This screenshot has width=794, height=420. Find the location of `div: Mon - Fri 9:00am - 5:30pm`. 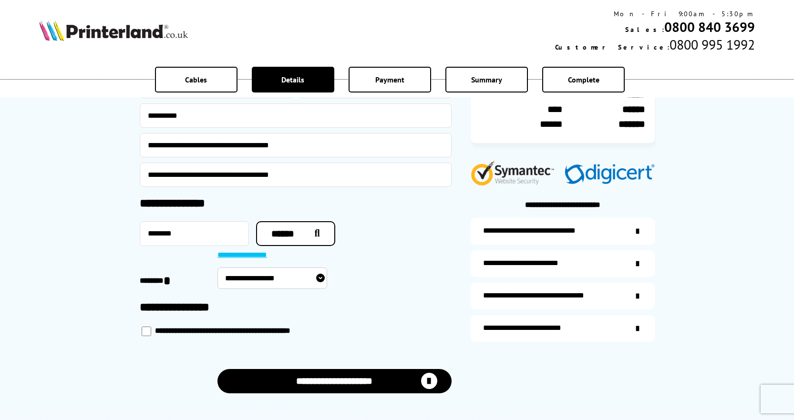

div: Mon - Fri 9:00am - 5:30pm is located at coordinates (655, 14).